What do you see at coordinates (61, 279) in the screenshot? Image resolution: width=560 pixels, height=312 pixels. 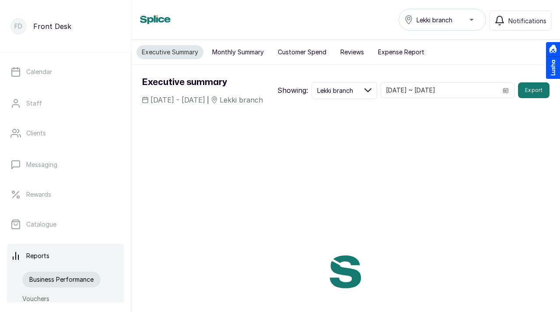 I see `p: Business Performance` at bounding box center [61, 279].